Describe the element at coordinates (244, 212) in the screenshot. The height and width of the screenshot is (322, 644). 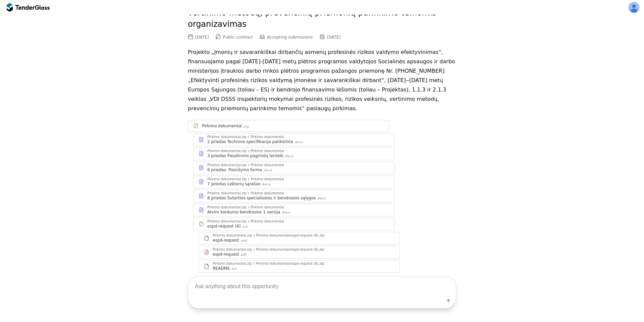
I see `div: Atviro konkurso bendrosios 1 versija` at that location.